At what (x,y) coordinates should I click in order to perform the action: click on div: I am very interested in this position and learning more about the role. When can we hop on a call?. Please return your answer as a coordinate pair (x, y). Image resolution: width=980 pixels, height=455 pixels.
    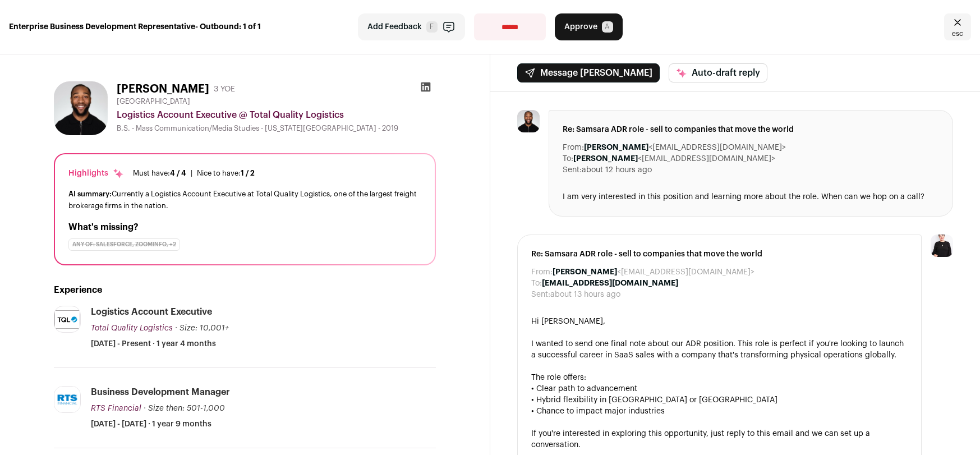
    Looking at the image, I should click on (751, 197).